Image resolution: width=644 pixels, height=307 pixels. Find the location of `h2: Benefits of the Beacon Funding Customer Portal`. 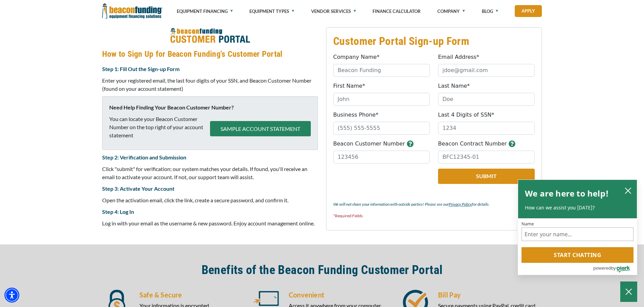

h2: Benefits of the Beacon Funding Customer Portal is located at coordinates (322, 270).